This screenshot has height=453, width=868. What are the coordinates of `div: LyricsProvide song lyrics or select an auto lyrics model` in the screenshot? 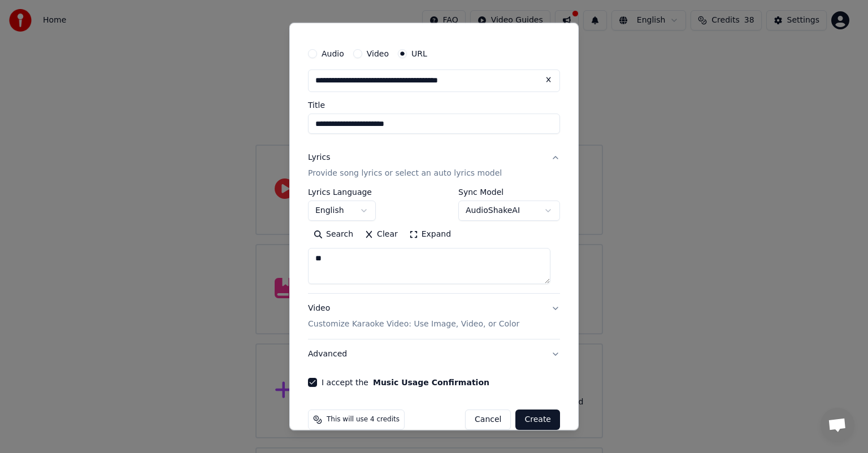 It's located at (434, 241).